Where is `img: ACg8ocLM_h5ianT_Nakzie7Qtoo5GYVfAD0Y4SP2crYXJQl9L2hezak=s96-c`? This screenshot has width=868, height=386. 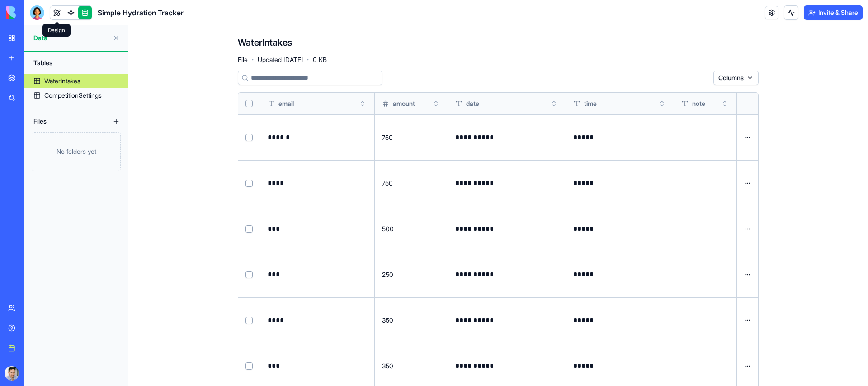 img: ACg8ocLM_h5ianT_Nakzie7Qtoo5GYVfAD0Y4SP2crYXJQl9L2hezak=s96-c is located at coordinates (12, 374).